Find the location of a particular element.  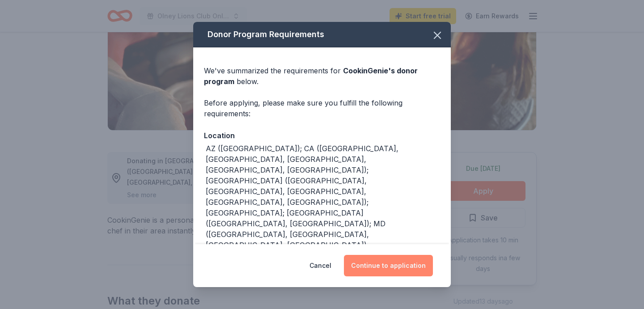

div: Before applying, please make sure you fulfill the following requirements: is located at coordinates (322, 108).